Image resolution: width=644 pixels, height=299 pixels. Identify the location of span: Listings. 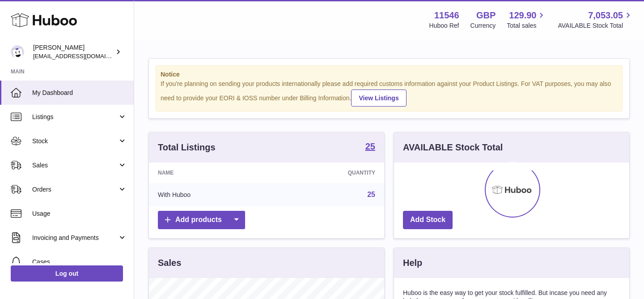
(75, 117).